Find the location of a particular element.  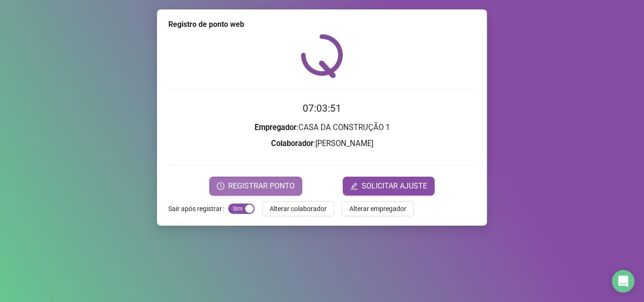

img: QRPoint is located at coordinates (322, 56).